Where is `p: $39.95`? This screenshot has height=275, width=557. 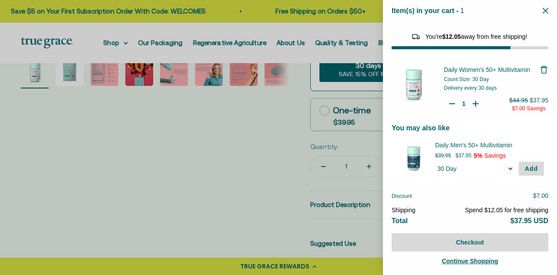 p: $39.95 is located at coordinates (443, 155).